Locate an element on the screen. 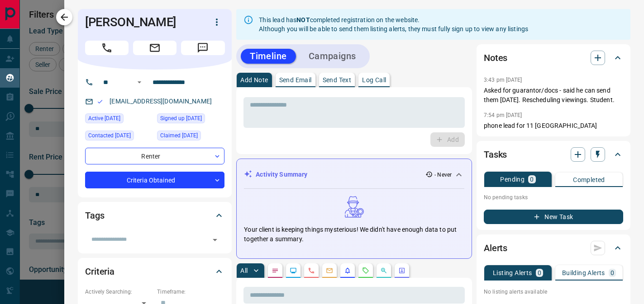 This screenshot has height=304, width=644. p: Send Email is located at coordinates (296, 80).